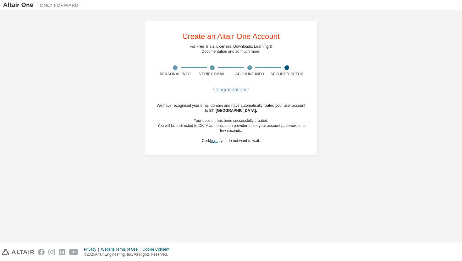 The image size is (462, 261). What do you see at coordinates (214, 141) in the screenshot?
I see `a: here` at bounding box center [214, 141].